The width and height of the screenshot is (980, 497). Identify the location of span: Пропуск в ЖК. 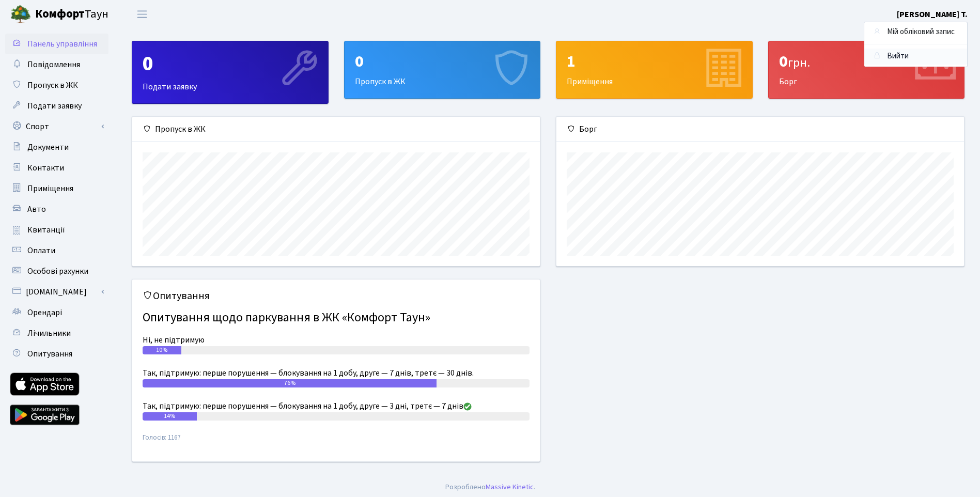
(53, 85).